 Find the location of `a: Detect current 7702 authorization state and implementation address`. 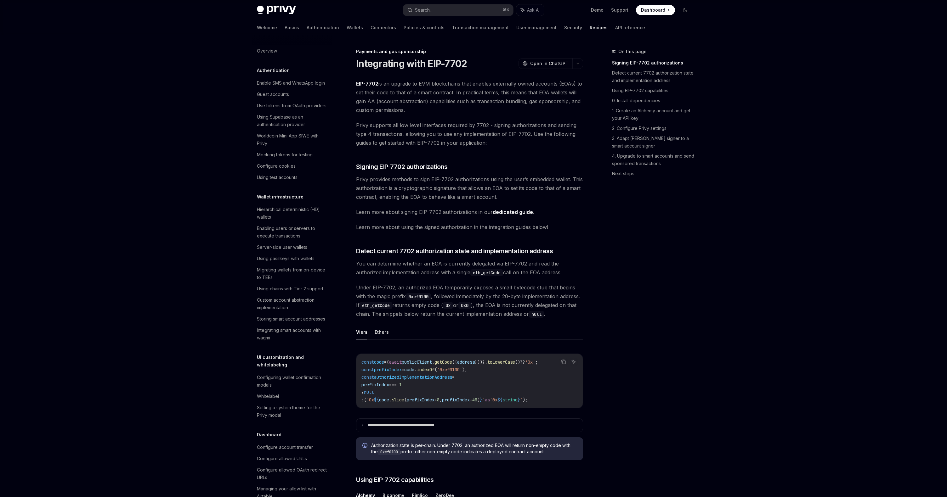

a: Detect current 7702 authorization state and implementation address is located at coordinates (654, 77).